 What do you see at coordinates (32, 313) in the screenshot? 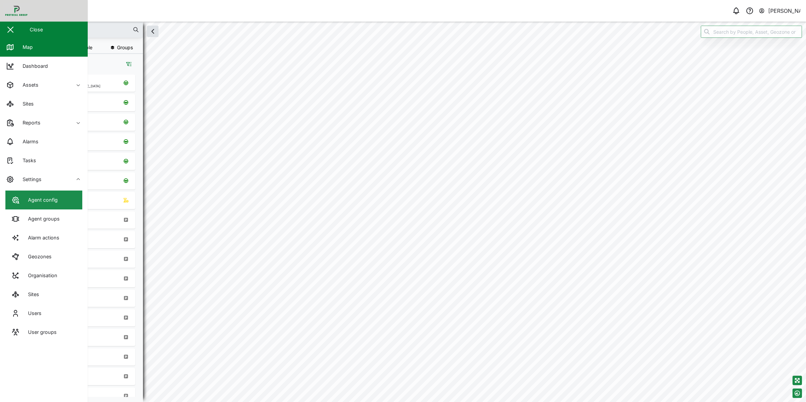
I see `div: Users` at bounding box center [32, 313].